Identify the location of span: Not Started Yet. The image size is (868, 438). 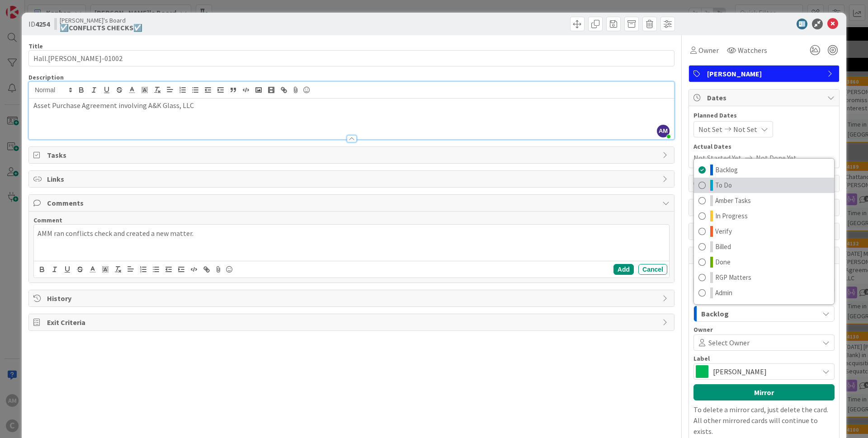
(717, 158).